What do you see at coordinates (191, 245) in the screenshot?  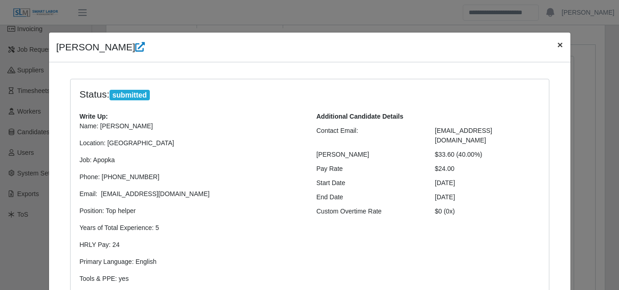 I see `p: HRLY Pay: 24` at bounding box center [191, 245].